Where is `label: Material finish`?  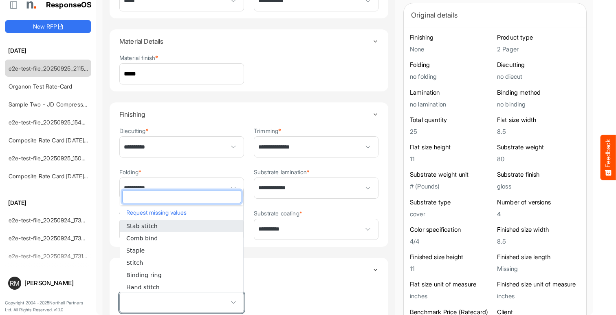
label: Material finish is located at coordinates (139, 57).